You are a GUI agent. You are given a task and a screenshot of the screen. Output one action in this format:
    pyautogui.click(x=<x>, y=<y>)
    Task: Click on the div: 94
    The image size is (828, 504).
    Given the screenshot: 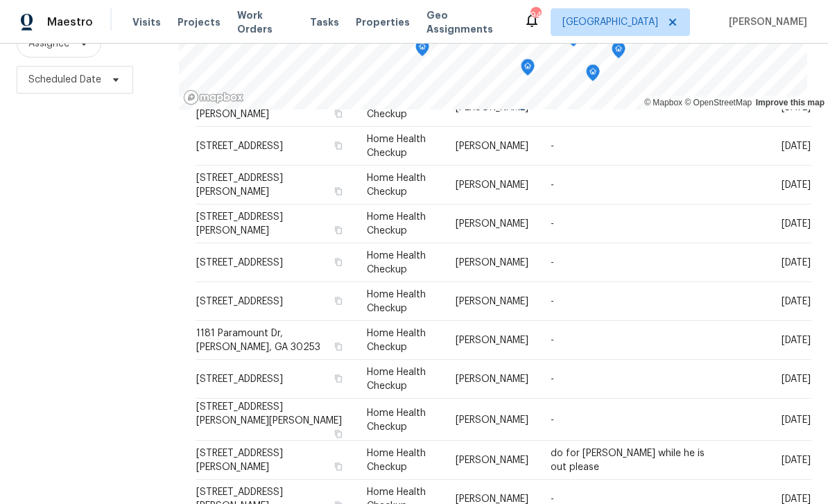 What is the action you would take?
    pyautogui.click(x=535, y=15)
    